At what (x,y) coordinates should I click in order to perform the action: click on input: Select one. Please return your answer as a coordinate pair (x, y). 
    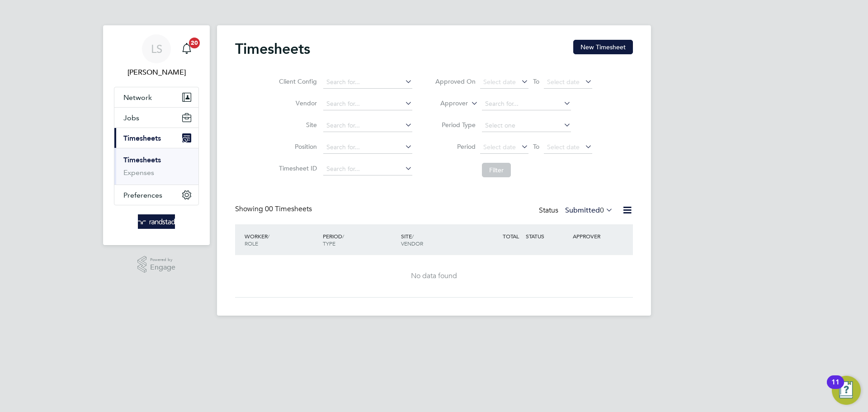
    Looking at the image, I should click on (526, 126).